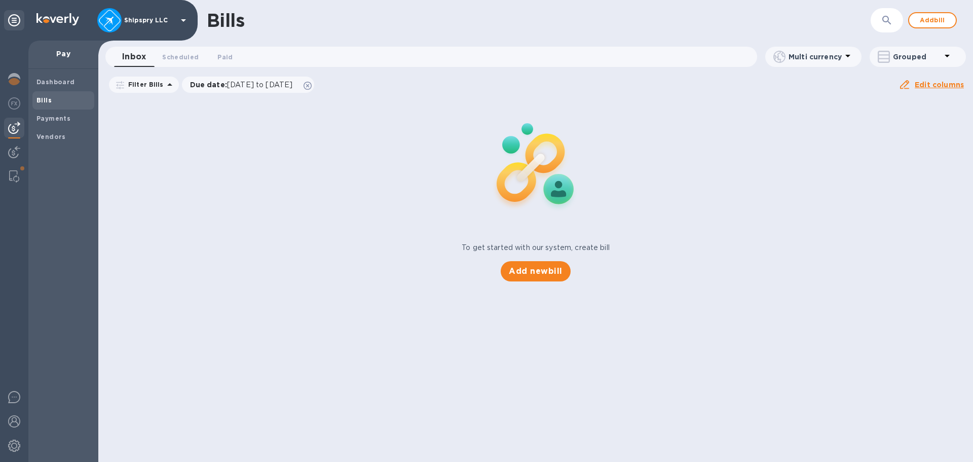 The image size is (973, 462). I want to click on u: Edit columns, so click(939, 85).